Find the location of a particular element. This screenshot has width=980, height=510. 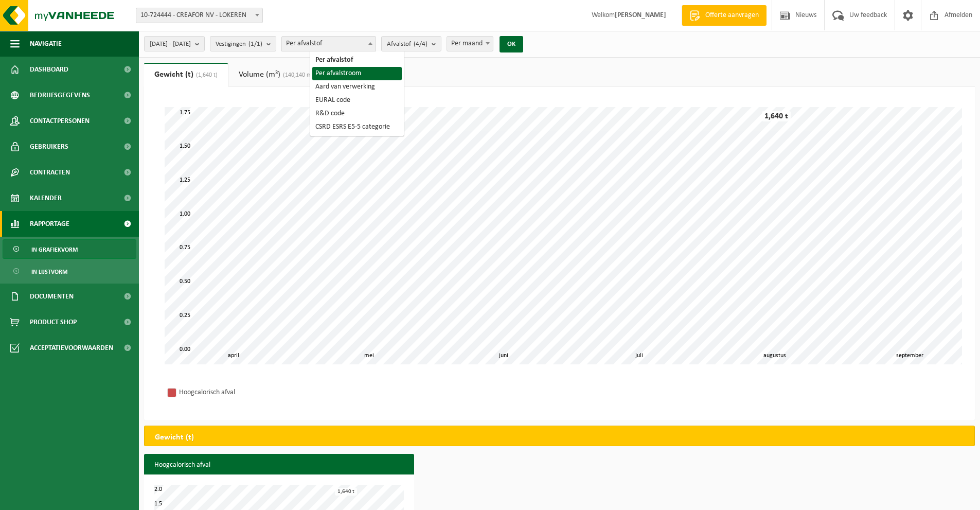

li: EURAL code is located at coordinates (357, 100).